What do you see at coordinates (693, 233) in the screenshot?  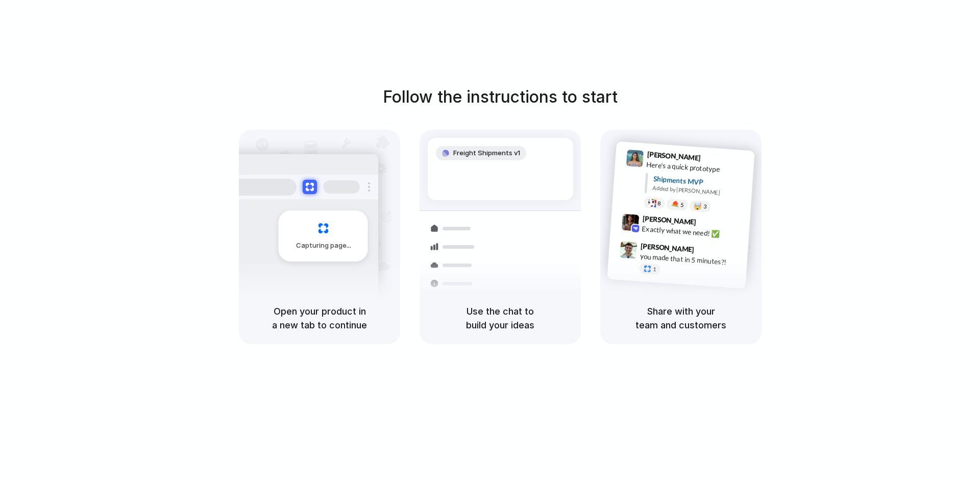 I see `div: Exactly what we need! ✅` at bounding box center [693, 233].